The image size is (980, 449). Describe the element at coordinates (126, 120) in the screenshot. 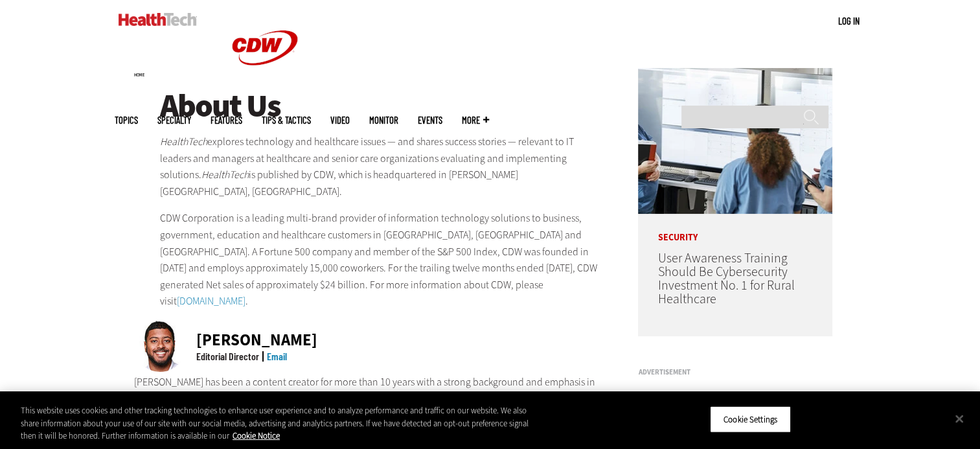

I see `span: Topics` at that location.